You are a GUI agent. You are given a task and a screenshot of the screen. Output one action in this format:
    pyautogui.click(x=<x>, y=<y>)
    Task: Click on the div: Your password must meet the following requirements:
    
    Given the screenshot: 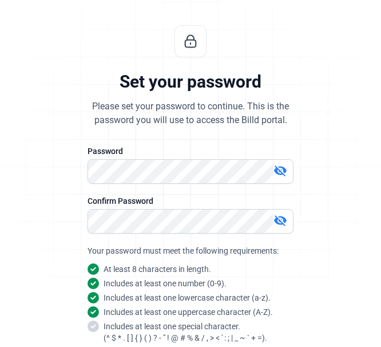 What is the action you would take?
    pyautogui.click(x=190, y=251)
    